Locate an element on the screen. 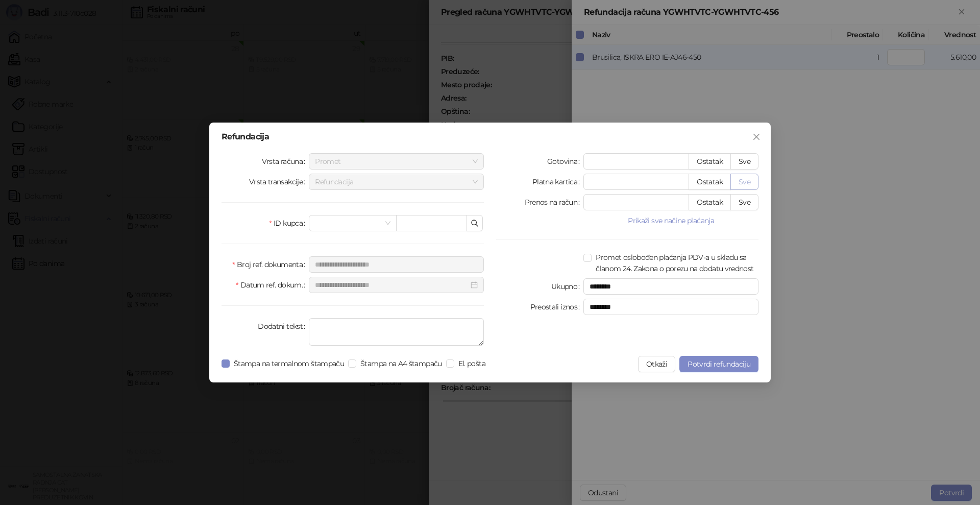 The width and height of the screenshot is (980, 505). label: Prenos na račun is located at coordinates (554, 202).